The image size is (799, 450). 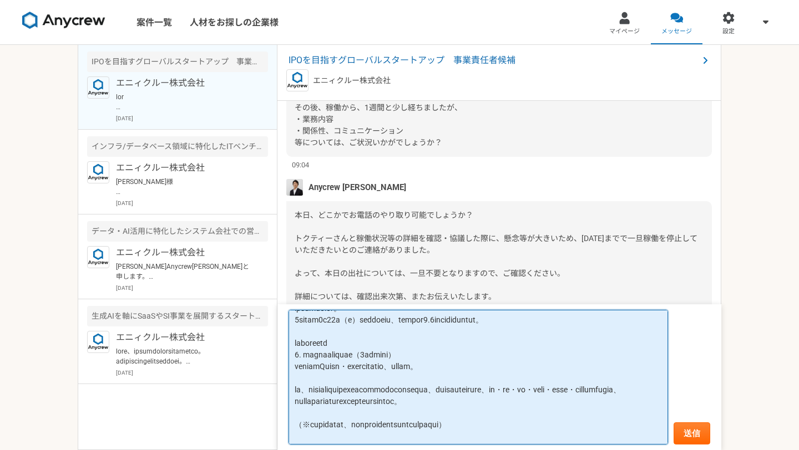 I want to click on div: IPOを目指すグローバルスタートアップ 事業責任者候補, so click(x=177, y=62).